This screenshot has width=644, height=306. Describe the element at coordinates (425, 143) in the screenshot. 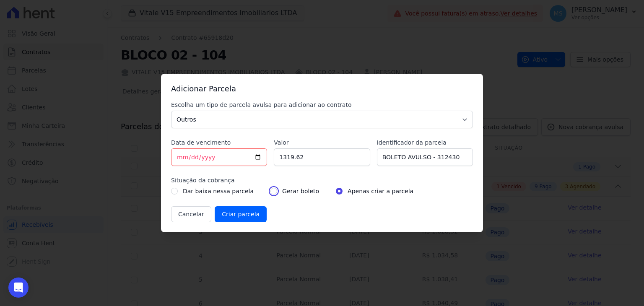

I see `label: Identificador da parcela` at that location.